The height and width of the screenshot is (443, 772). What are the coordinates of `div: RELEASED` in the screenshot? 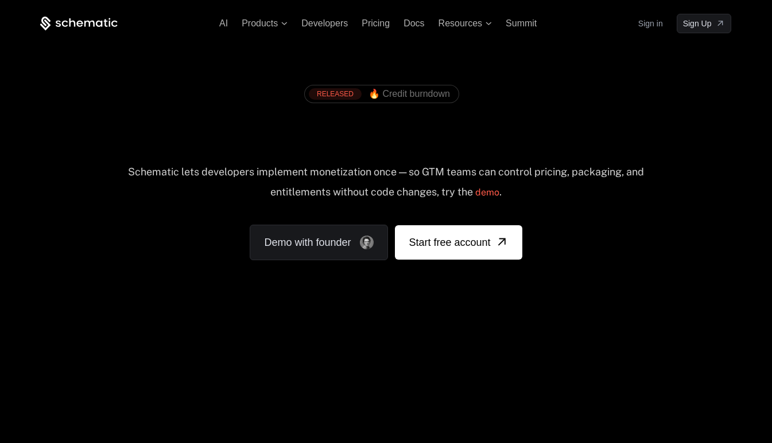 It's located at (335, 94).